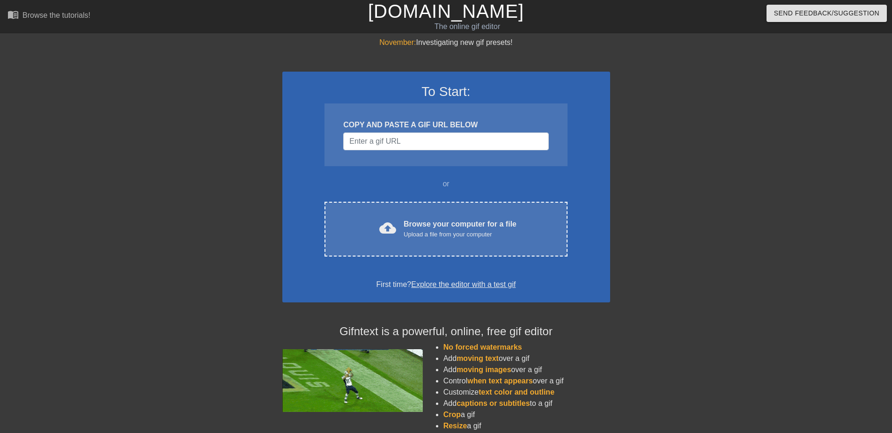 This screenshot has height=433, width=892. What do you see at coordinates (446, 141) in the screenshot?
I see `input: Username` at bounding box center [446, 141].